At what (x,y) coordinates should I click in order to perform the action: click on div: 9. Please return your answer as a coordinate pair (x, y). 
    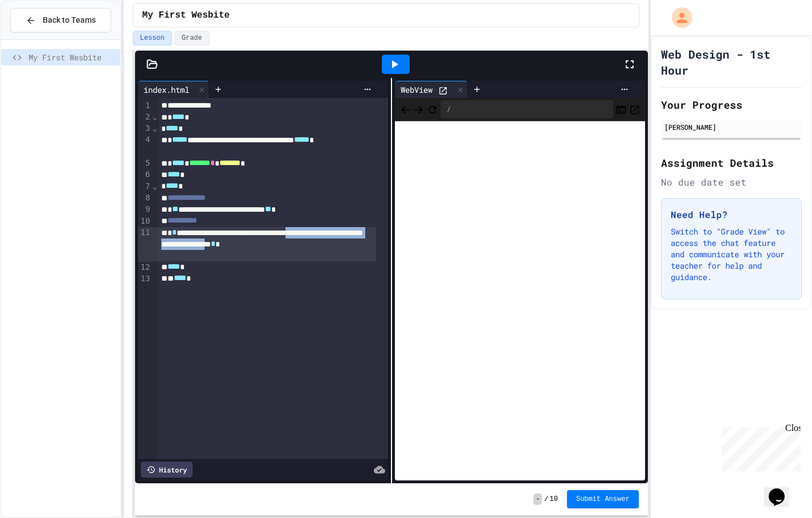
    Looking at the image, I should click on (145, 210).